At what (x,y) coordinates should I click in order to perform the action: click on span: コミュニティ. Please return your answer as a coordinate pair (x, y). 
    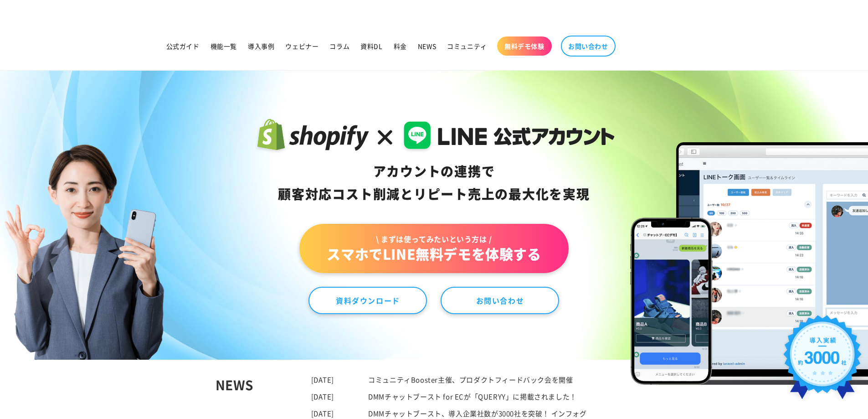
    Looking at the image, I should click on (467, 46).